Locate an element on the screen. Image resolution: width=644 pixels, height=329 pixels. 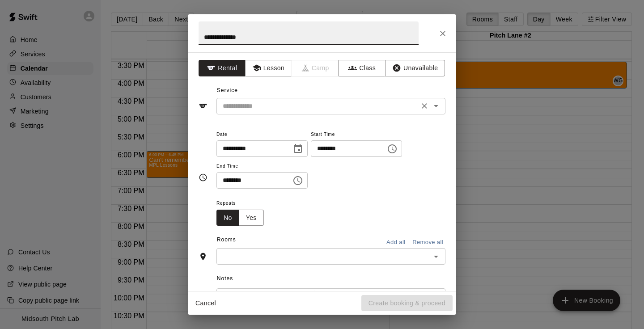
button: Left Align is located at coordinates (424, 299).